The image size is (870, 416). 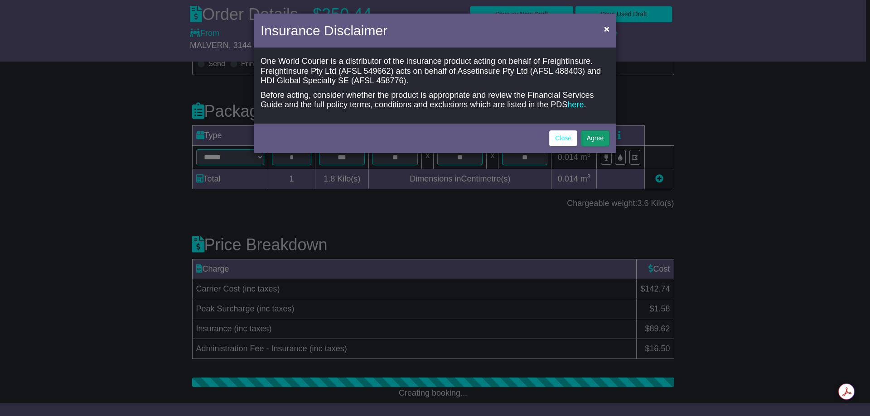 What do you see at coordinates (435, 100) in the screenshot?
I see `p: Before acting, consider whether the product is appropriate and review the Financial Services Guid...` at bounding box center [435, 100].